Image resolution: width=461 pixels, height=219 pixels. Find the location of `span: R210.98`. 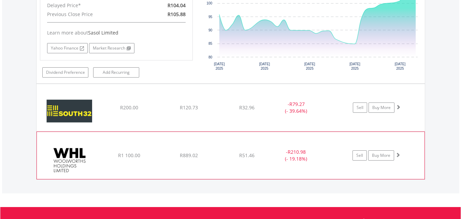

span: R210.98 is located at coordinates (296, 151).